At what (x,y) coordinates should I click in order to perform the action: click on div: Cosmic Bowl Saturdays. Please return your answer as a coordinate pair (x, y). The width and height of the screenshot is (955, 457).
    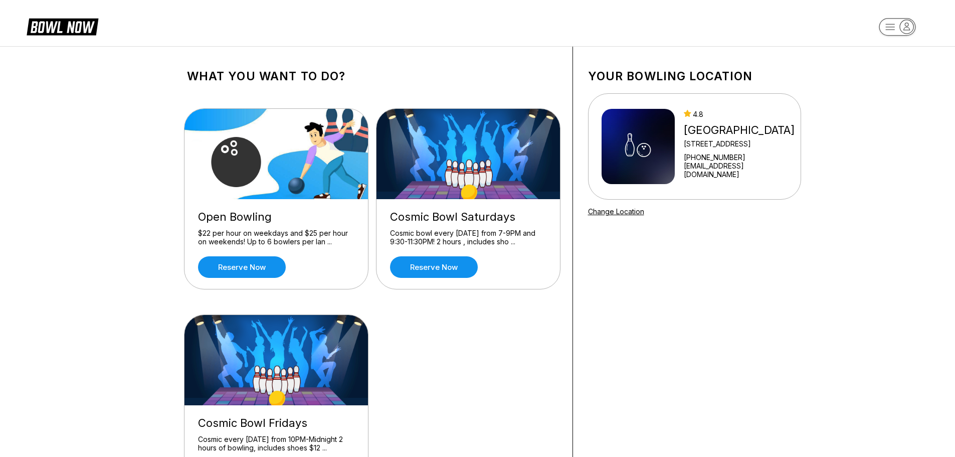
    Looking at the image, I should click on (468, 217).